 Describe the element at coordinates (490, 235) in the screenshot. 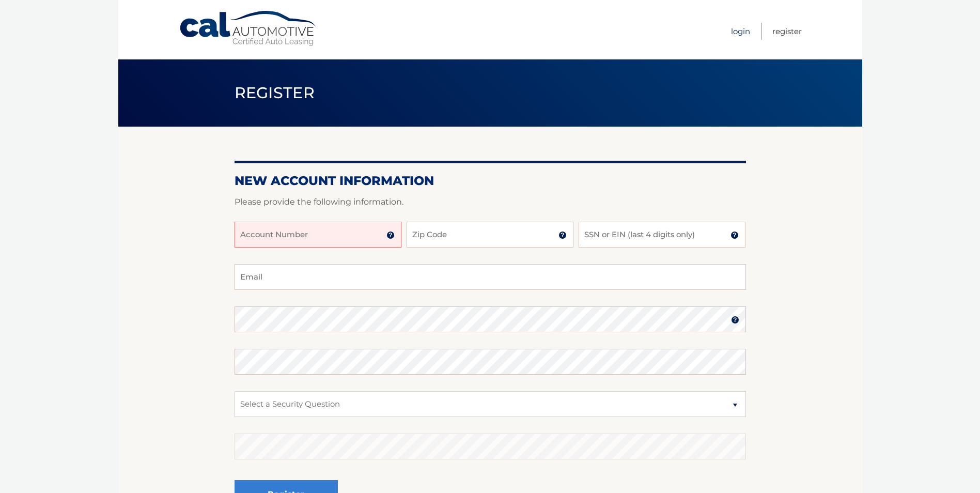

I see `input: Zip Code` at that location.